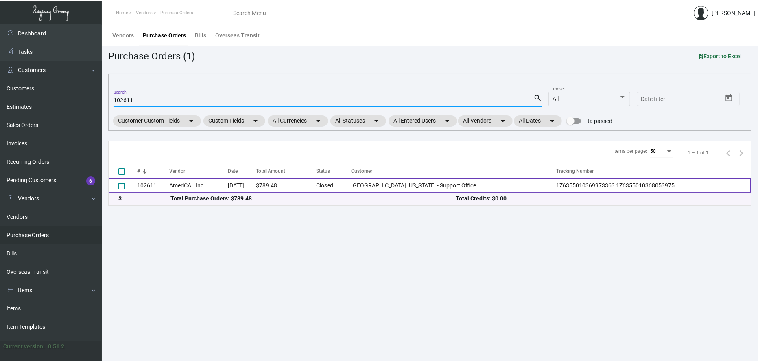 This screenshot has height=361, width=758. What do you see at coordinates (730, 98) in the screenshot?
I see `button: Open calendar` at bounding box center [730, 98].